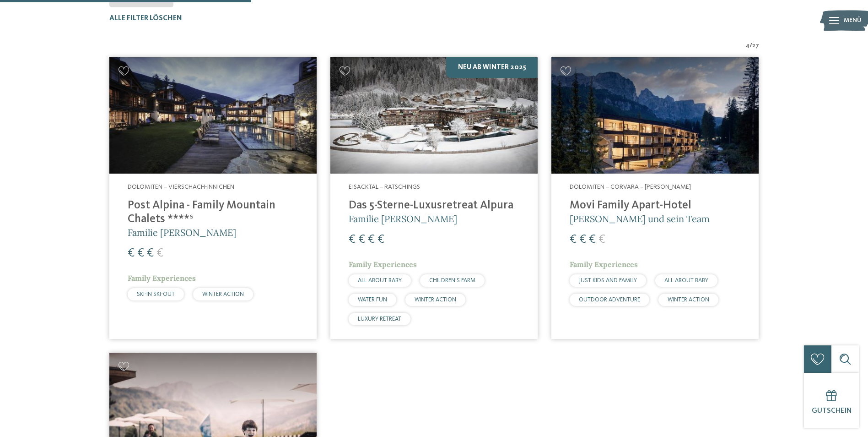  What do you see at coordinates (832, 401) in the screenshot?
I see `a: Gutschein` at bounding box center [832, 401].